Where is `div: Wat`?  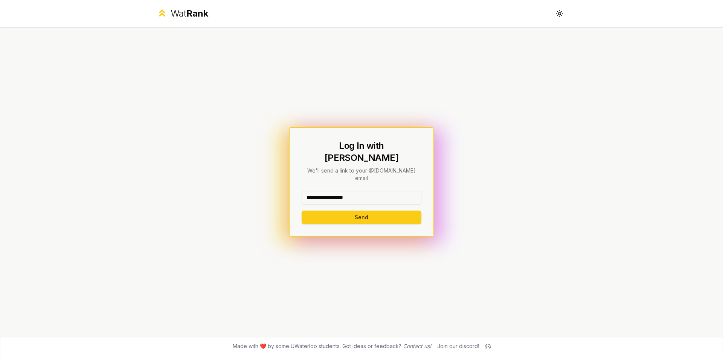
div: Wat is located at coordinates (189, 14).